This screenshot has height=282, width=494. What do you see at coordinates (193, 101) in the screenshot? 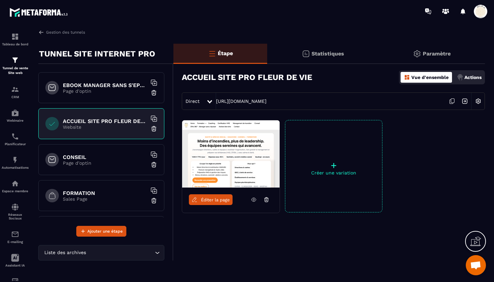
I see `span: Direct` at bounding box center [193, 101].